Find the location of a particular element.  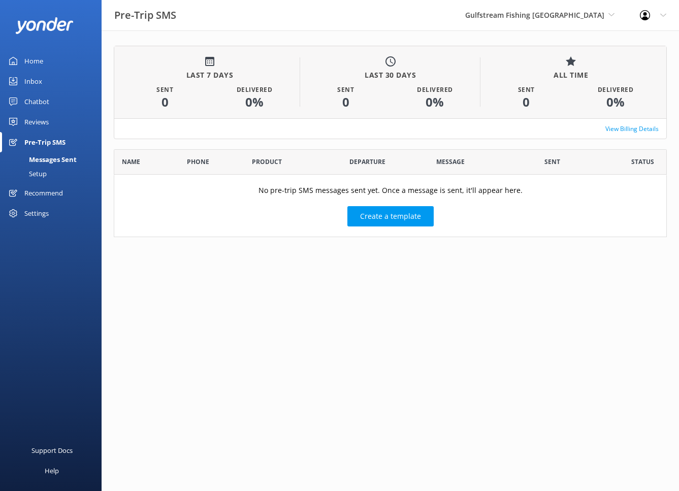

h4: LAST 7 DAYS is located at coordinates (210, 75).